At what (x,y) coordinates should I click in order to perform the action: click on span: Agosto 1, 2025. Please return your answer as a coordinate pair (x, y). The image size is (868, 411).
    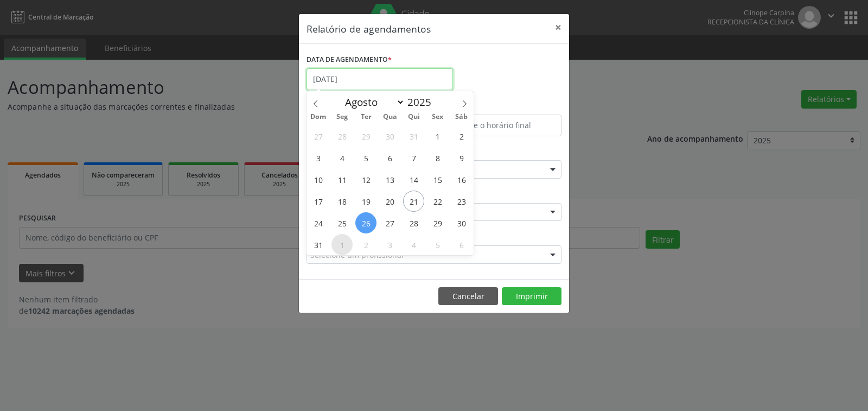
    Looking at the image, I should click on (437, 135).